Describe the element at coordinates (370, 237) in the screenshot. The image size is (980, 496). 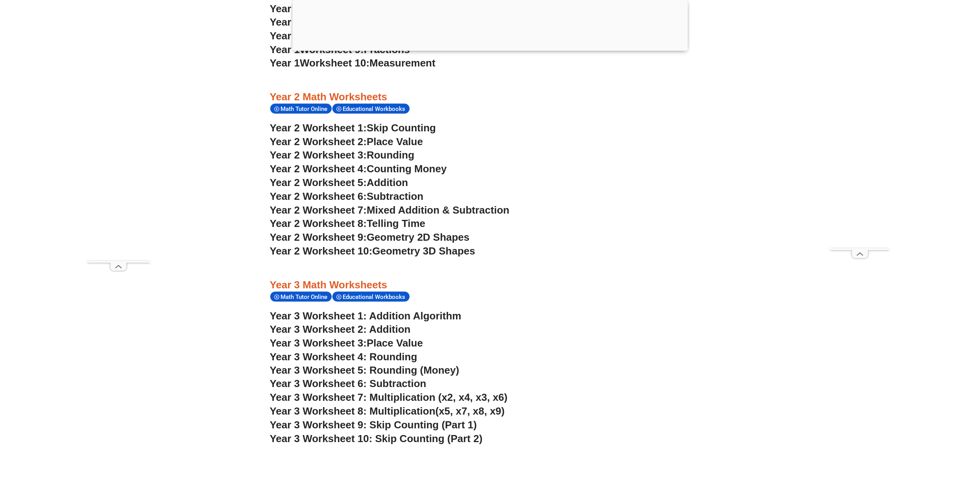
I see `a: Year 2 Worksheet 9:Geometry 2D Shapes` at that location.